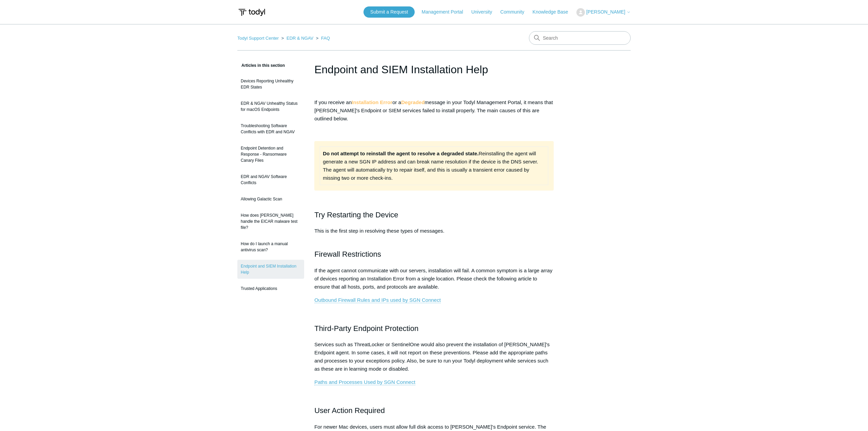 This screenshot has height=431, width=868. Describe the element at coordinates (434, 279) in the screenshot. I see `p: If the agent cannot communicate with our servers, installation will fail. A common symptom is a l...` at that location.